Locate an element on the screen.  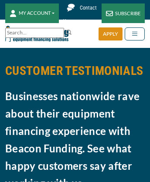
a: Clear search text is located at coordinates (58, 33).